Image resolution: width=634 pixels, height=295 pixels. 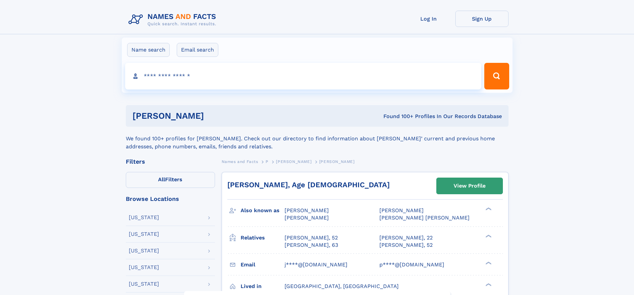 I want to click on a: Sign Up, so click(x=482, y=19).